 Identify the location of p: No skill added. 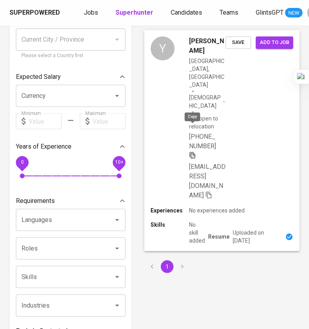
(197, 233).